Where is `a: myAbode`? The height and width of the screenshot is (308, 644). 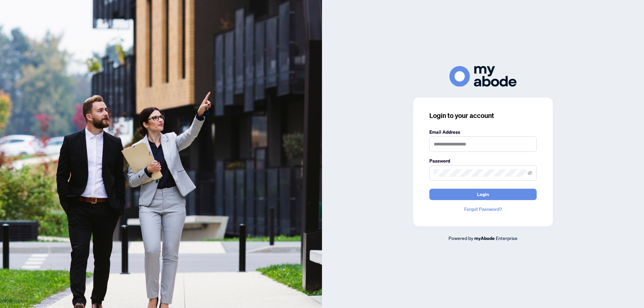 a: myAbode is located at coordinates (484, 238).